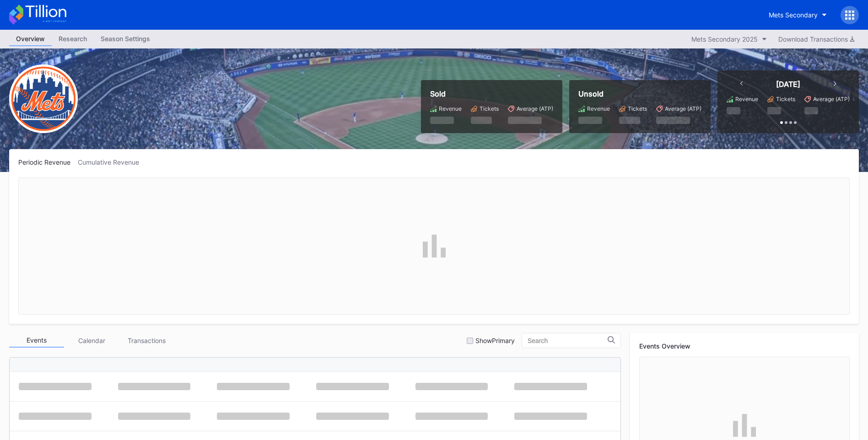 The image size is (868, 440). Describe the element at coordinates (816, 39) in the screenshot. I see `button: Download Transactions` at that location.